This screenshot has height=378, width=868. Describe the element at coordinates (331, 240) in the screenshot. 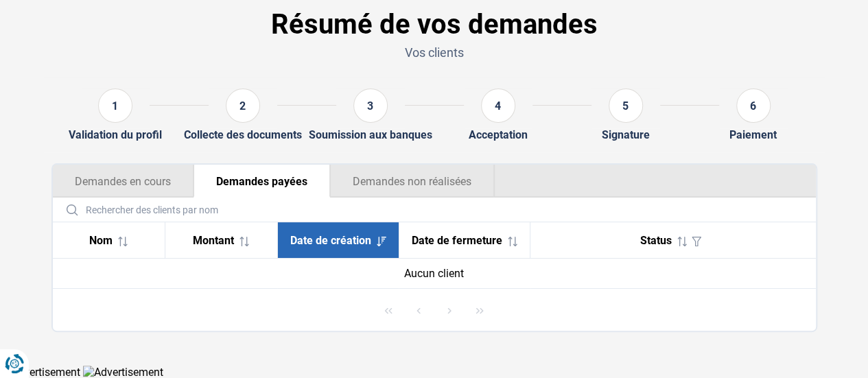

I see `span: Date de création` at that location.